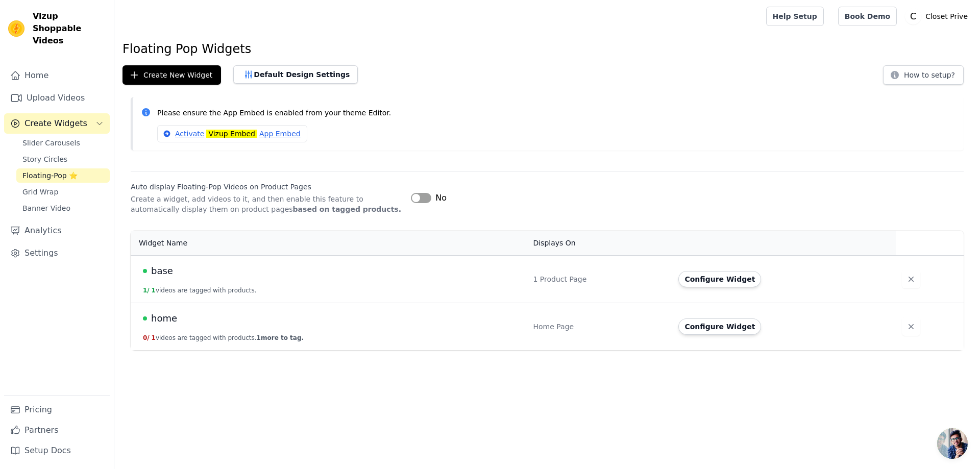 The width and height of the screenshot is (980, 469). I want to click on span: Floating-Pop ⭐, so click(50, 175).